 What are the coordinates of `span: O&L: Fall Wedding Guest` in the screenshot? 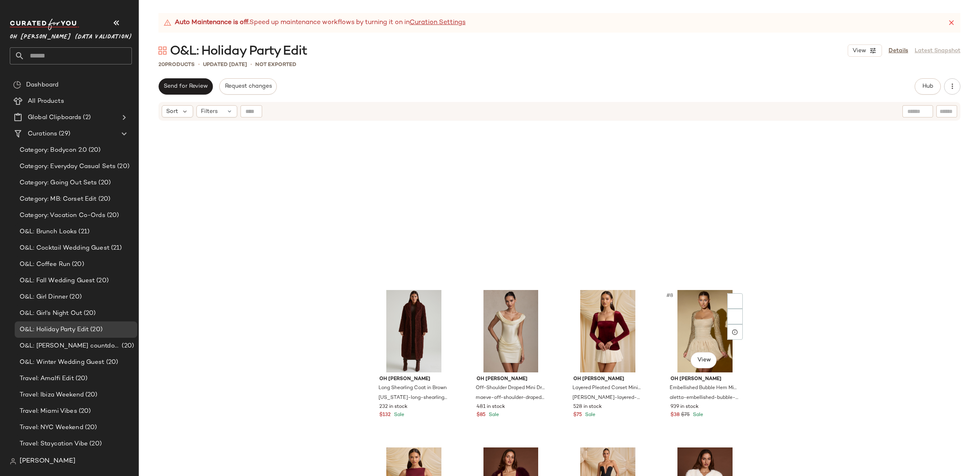 It's located at (57, 281).